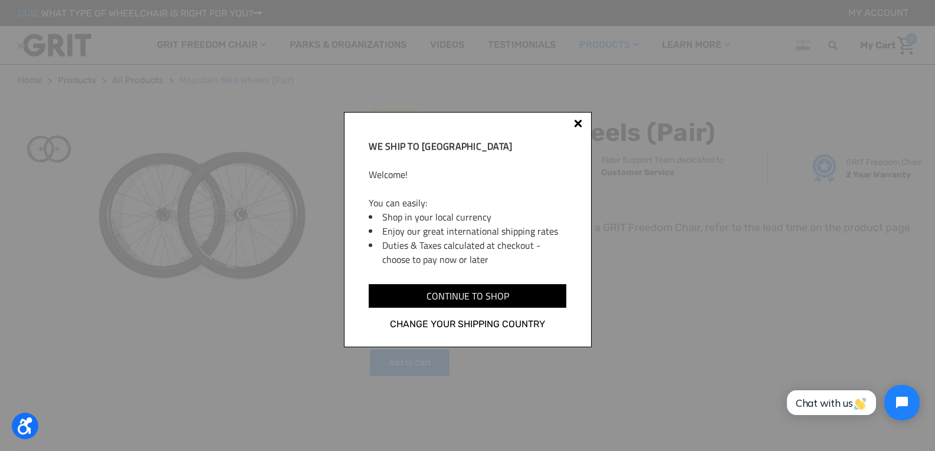  Describe the element at coordinates (474, 231) in the screenshot. I see `li: Enjoy our great international shipping rates` at that location.